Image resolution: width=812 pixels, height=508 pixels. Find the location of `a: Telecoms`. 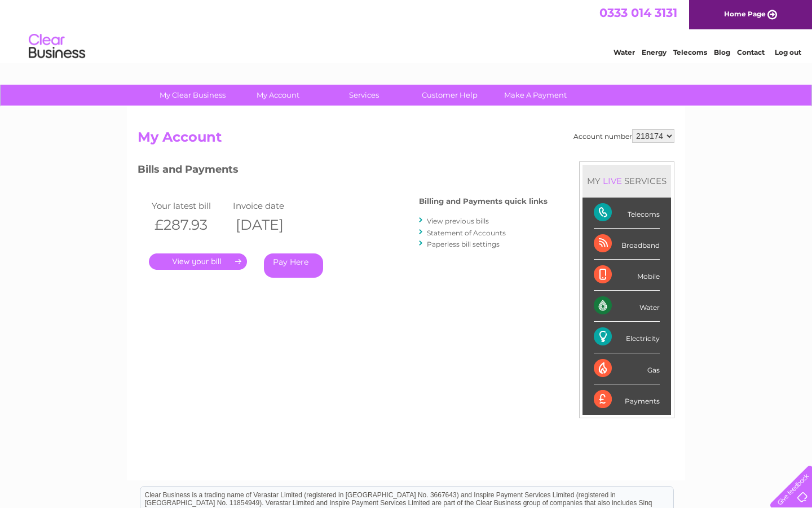

a: Telecoms is located at coordinates (690, 52).